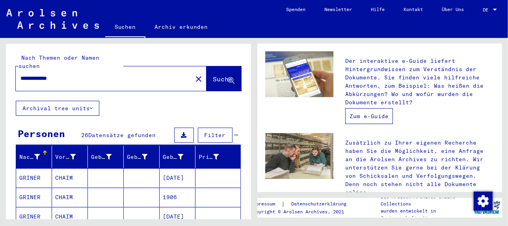  What do you see at coordinates (58, 108) in the screenshot?
I see `button: Archival tree units` at bounding box center [58, 108].